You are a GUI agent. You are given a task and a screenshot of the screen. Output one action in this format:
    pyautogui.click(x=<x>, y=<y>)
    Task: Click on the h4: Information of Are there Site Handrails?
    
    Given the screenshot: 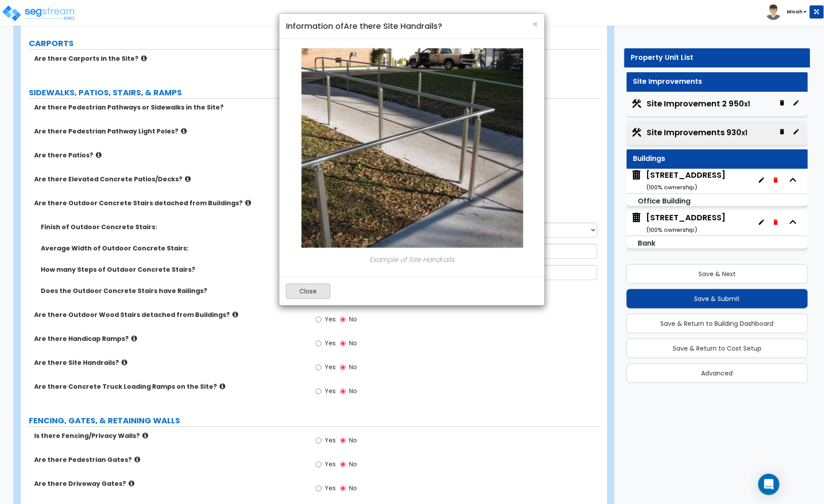 What is the action you would take?
    pyautogui.click(x=412, y=26)
    